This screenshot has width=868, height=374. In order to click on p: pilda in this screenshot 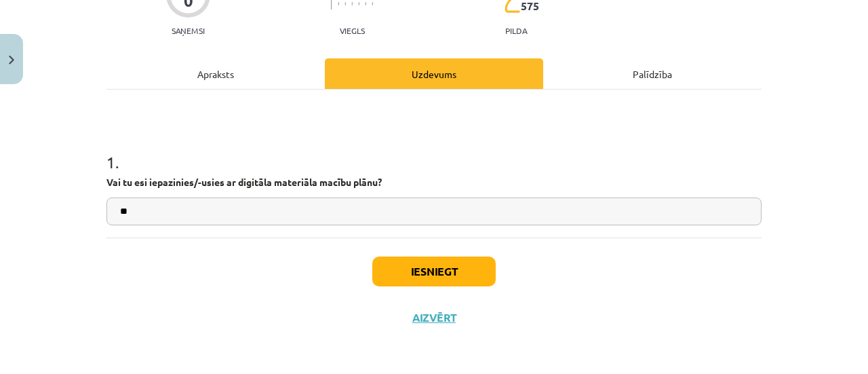, I will do `click(516, 31)`.